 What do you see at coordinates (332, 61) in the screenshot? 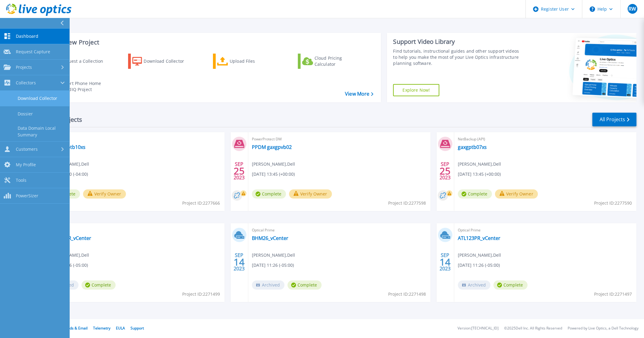
I see `a: Cloud Pricing Calculator` at bounding box center [332, 61].